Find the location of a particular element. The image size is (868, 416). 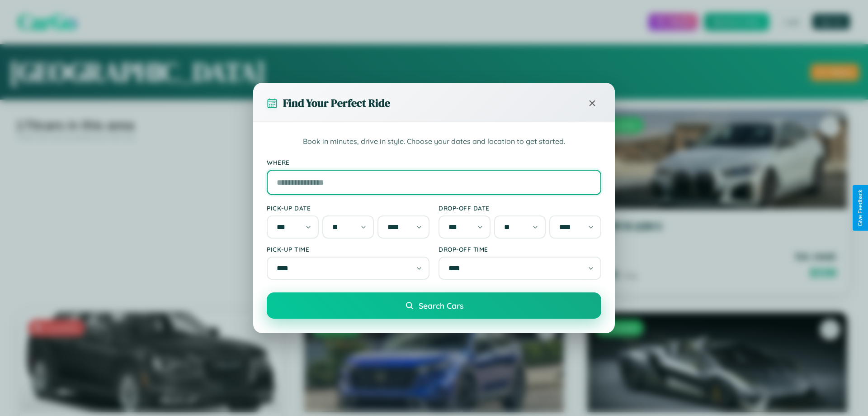

span: Search Cars is located at coordinates (441, 305).